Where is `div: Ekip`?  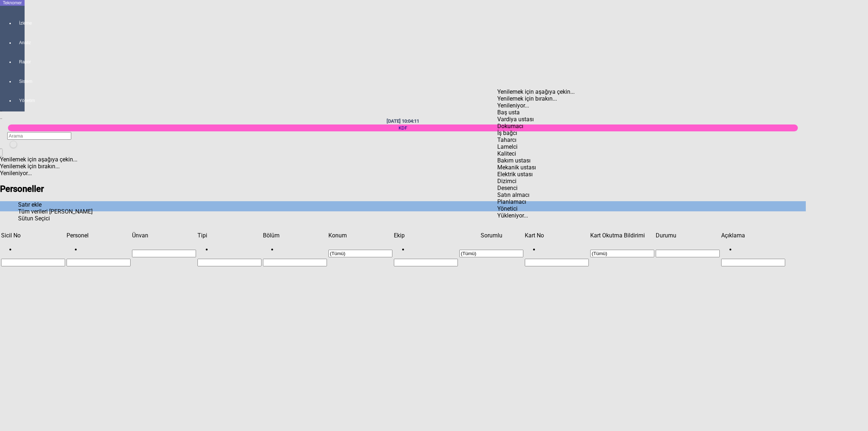
div: Ekip is located at coordinates (426, 235).